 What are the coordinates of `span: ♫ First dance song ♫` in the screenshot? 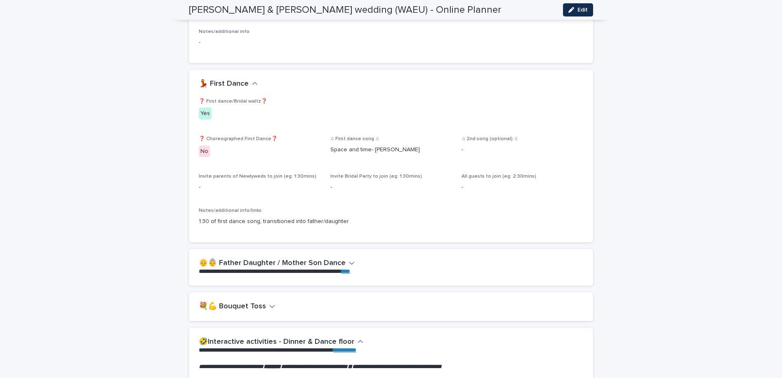 It's located at (355, 139).